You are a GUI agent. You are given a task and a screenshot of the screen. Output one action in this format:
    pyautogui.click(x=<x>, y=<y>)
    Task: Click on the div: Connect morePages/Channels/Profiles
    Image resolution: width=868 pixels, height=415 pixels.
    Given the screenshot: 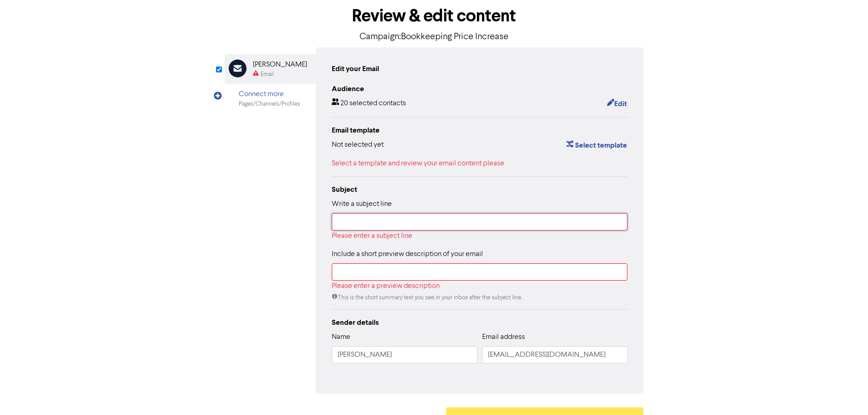 What is the action you would take?
    pyautogui.click(x=270, y=98)
    